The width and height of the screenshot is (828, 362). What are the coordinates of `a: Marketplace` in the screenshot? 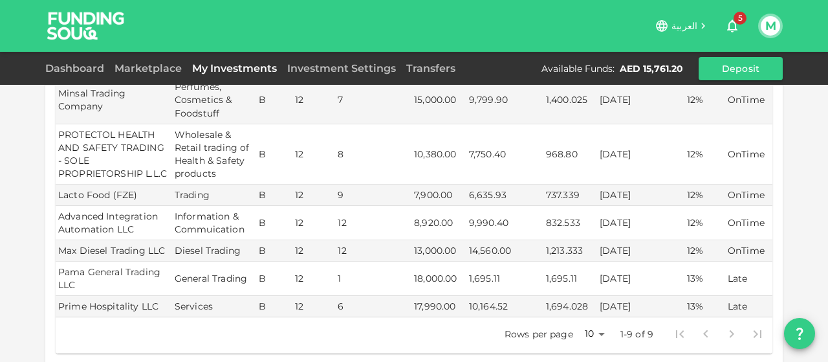 It's located at (148, 68).